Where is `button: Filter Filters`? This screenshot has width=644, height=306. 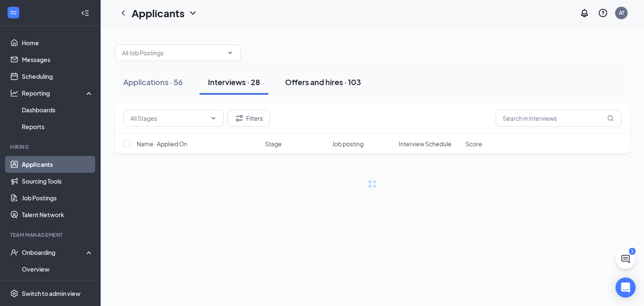
button: Filter Filters is located at coordinates (249, 118).